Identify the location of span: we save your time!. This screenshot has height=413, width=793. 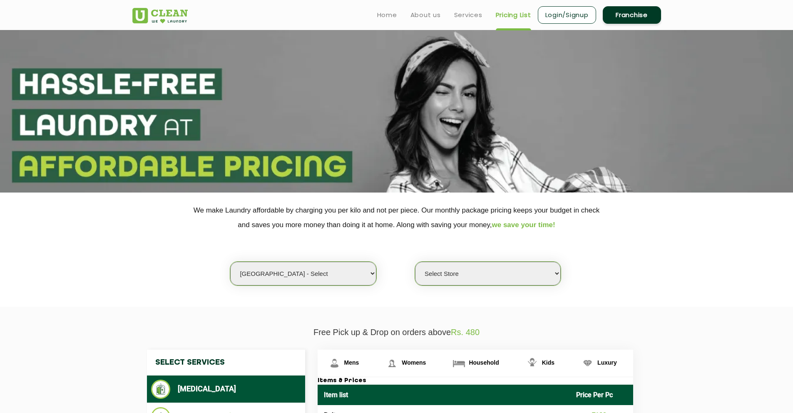
(524, 224).